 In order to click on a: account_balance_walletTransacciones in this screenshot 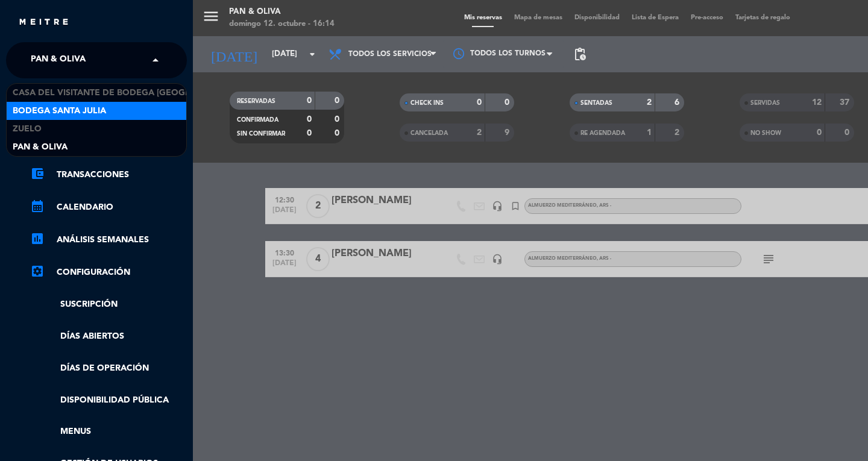, I will do `click(109, 175)`.